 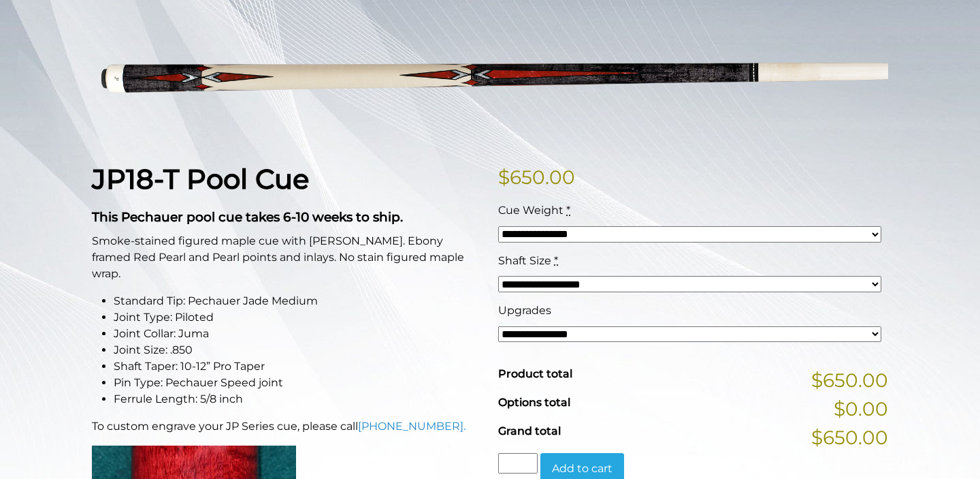 What do you see at coordinates (535, 373) in the screenshot?
I see `span: Product total` at bounding box center [535, 373].